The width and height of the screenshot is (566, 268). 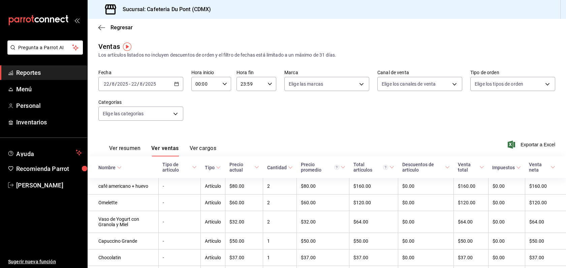 What do you see at coordinates (306, 84) in the screenshot?
I see `span: Elige las marcas` at bounding box center [306, 84].